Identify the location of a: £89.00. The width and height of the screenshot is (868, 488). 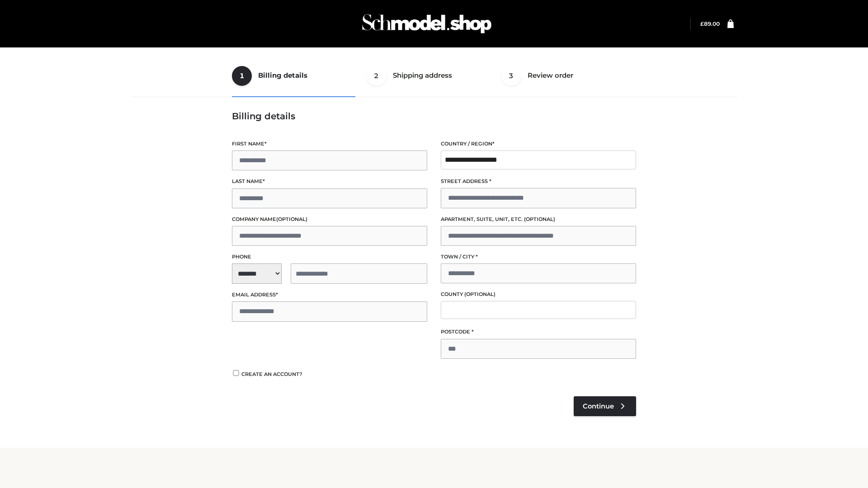
(709, 24).